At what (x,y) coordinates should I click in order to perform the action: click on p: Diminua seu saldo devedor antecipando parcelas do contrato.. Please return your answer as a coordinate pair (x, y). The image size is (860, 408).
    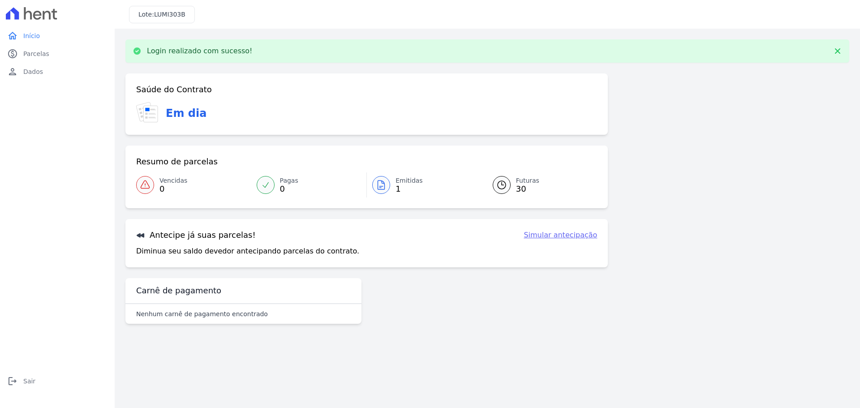
    Looking at the image, I should click on (248, 251).